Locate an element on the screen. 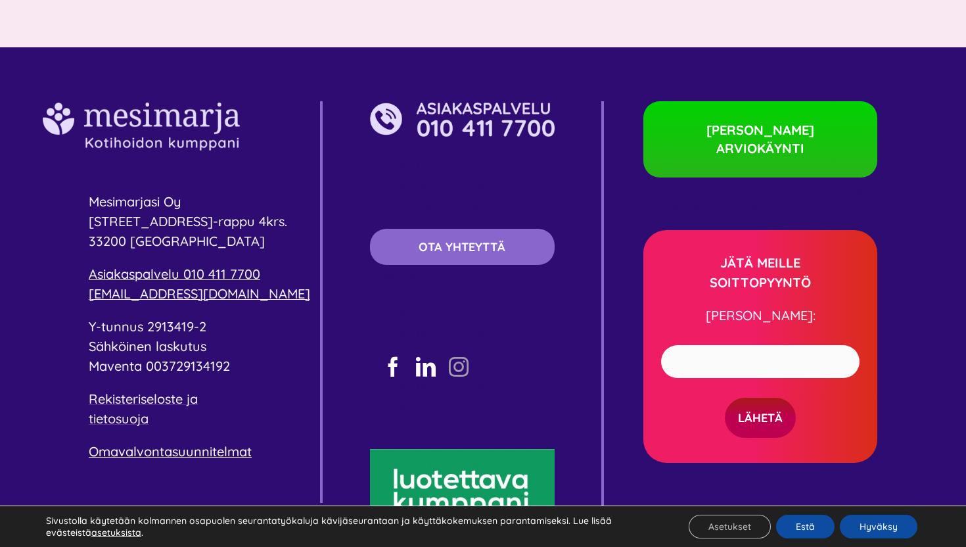 The width and height of the screenshot is (966, 547). button: Asetukset is located at coordinates (730, 527).